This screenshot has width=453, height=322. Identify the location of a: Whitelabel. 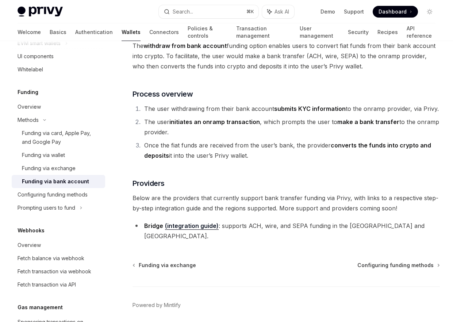
(58, 69).